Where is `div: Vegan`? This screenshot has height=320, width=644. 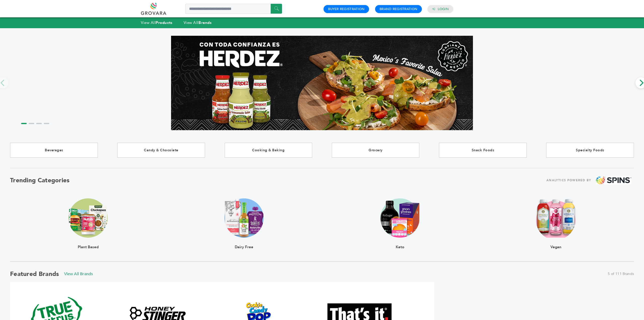
div: Vegan is located at coordinates (556, 243).